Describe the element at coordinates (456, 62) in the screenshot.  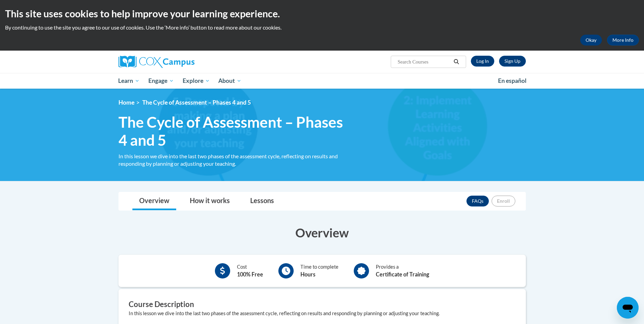
I see `button: Search` at that location.